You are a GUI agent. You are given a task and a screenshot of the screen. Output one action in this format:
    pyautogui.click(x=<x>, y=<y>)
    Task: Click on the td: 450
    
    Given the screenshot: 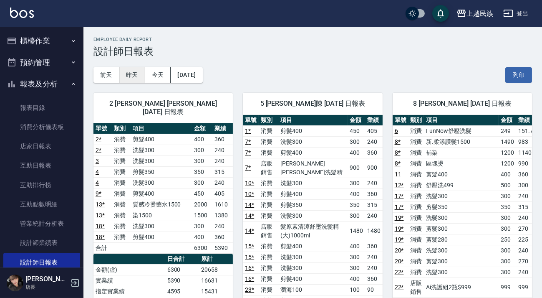 What is the action you would take?
    pyautogui.click(x=202, y=193)
    